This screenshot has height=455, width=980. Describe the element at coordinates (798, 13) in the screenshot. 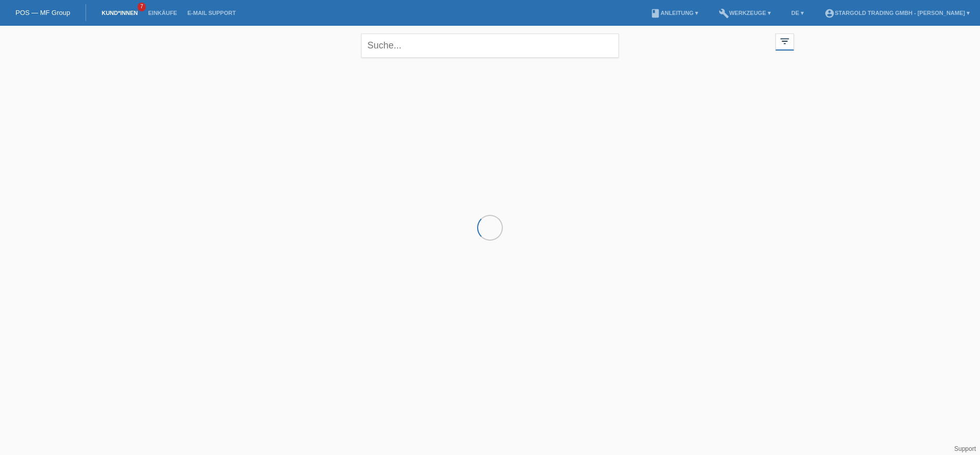

I see `a: DE ▾` at that location.